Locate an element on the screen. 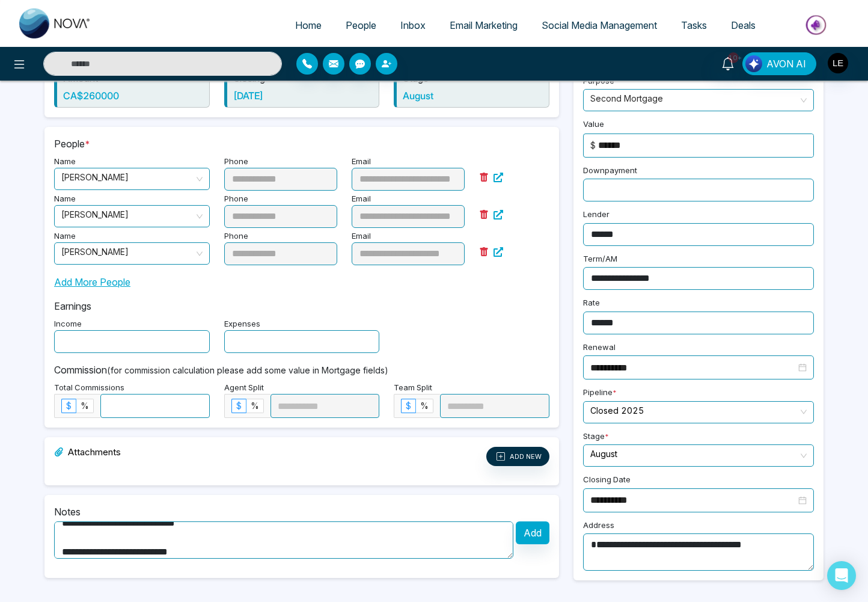 Image resolution: width=868 pixels, height=602 pixels. h6: August is located at coordinates (473, 96).